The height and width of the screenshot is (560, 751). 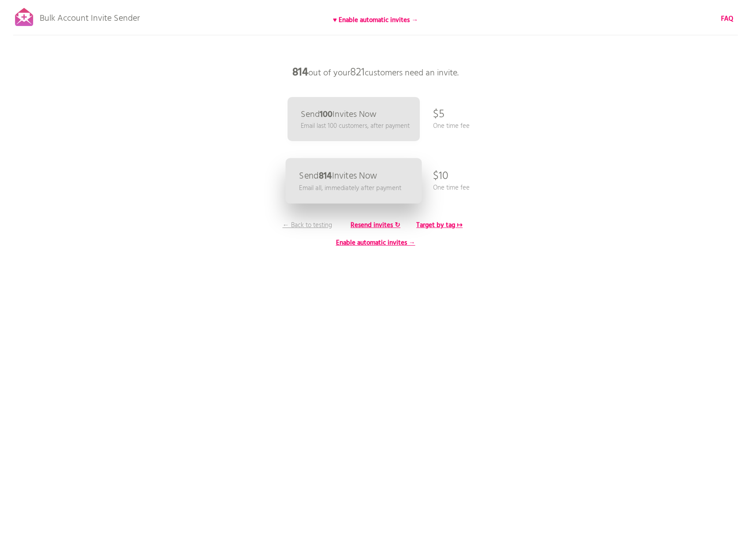 What do you see at coordinates (89, 16) in the screenshot?
I see `p: Bulk Account Invite Sender` at bounding box center [89, 16].